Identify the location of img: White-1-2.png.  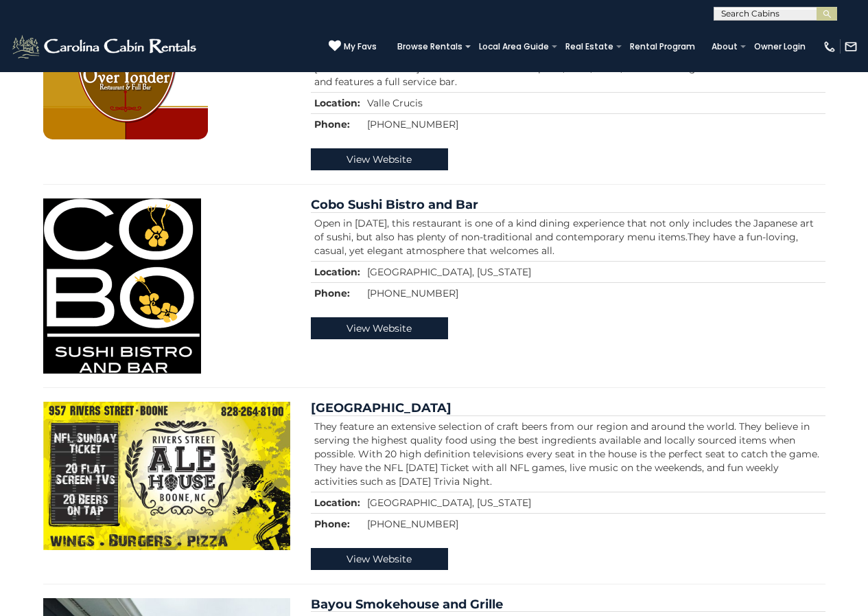
(105, 46).